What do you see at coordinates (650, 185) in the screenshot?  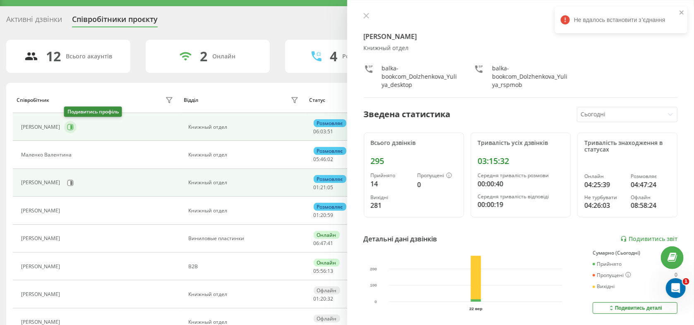 I see `div: 04:47:24` at bounding box center [650, 185].